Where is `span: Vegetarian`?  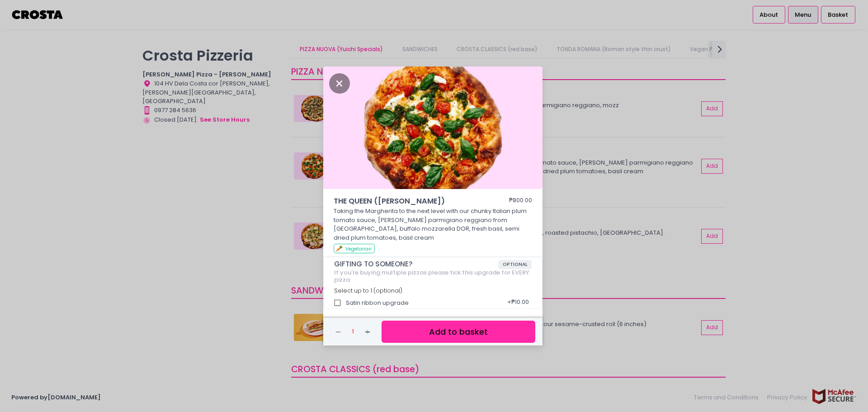
span: Vegetarian is located at coordinates (359, 249).